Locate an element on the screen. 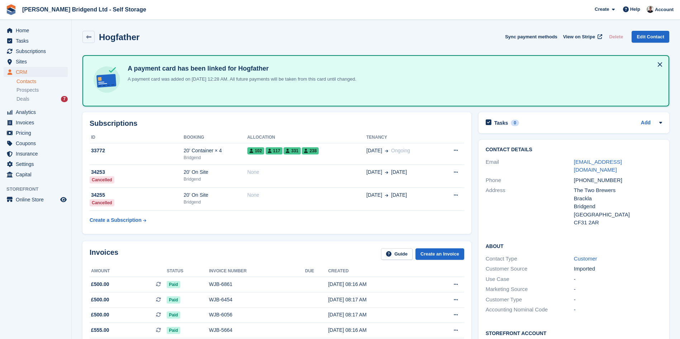 The width and height of the screenshot is (680, 339). div: Customer Type is located at coordinates (530, 300).